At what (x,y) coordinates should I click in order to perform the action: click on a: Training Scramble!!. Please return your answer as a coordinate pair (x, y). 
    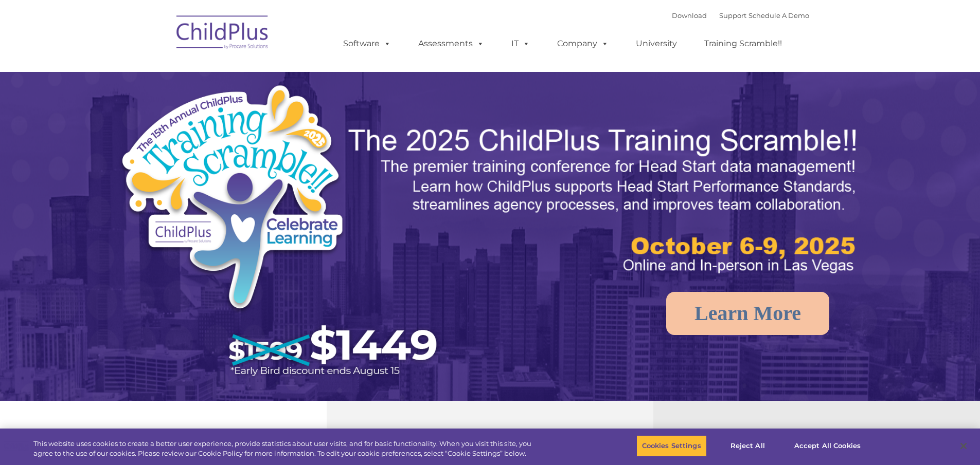
    Looking at the image, I should click on (743, 44).